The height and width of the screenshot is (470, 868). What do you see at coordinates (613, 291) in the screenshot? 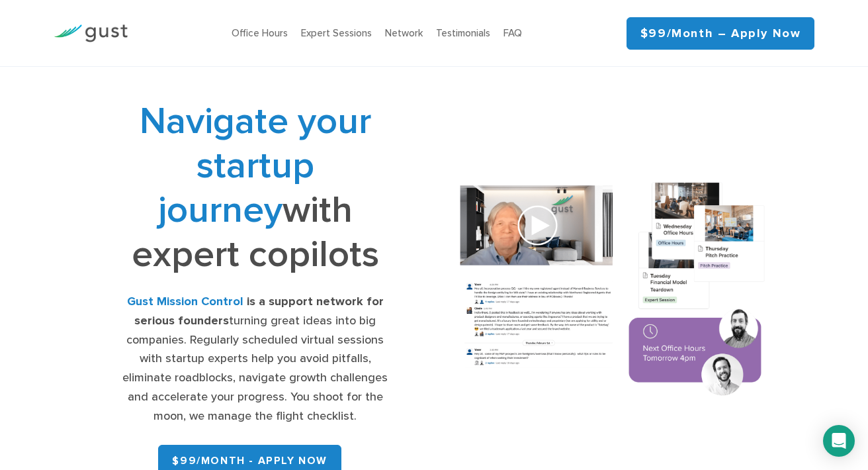
I see `img: Composition of calendar events, a video call presentation, and chat rooms` at bounding box center [613, 291].